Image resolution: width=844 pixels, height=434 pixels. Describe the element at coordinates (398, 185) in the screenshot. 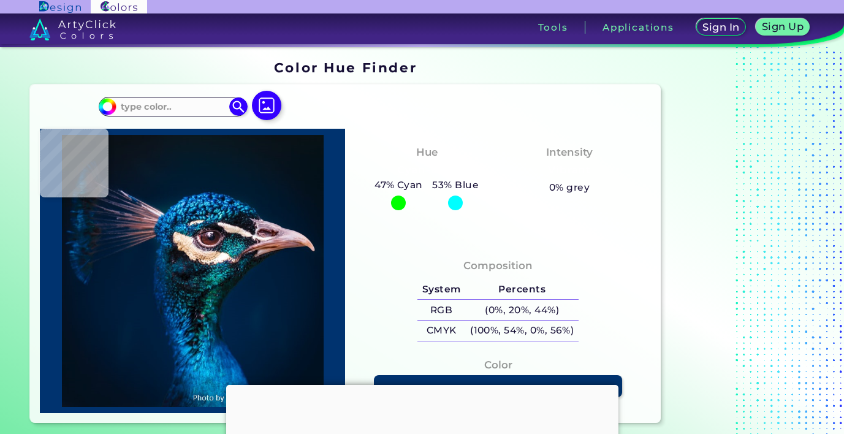

I see `h5: 47% Cyan` at that location.